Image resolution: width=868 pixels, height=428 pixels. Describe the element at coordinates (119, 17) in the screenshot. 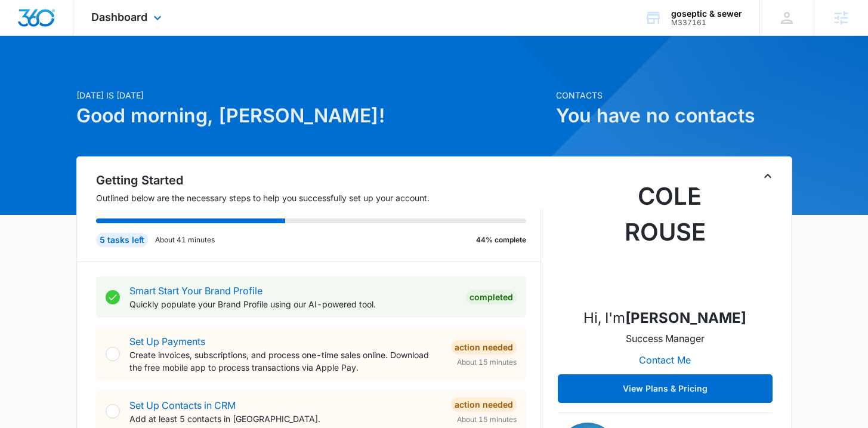

I see `span: Dashboard` at that location.